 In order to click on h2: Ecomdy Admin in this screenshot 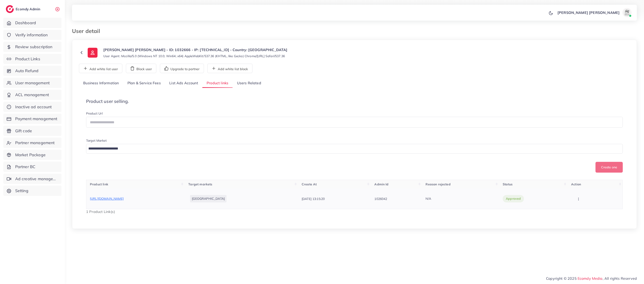, I will do `click(28, 9)`.